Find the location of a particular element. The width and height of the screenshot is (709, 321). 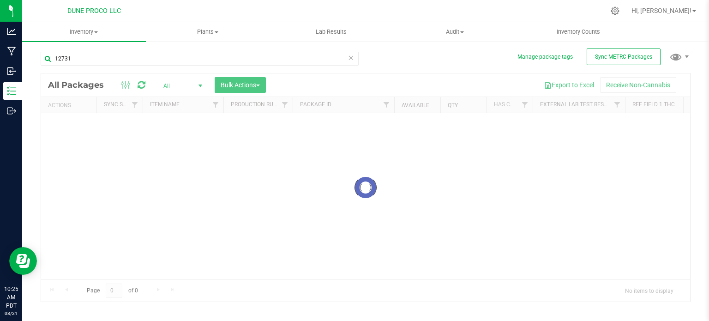

span: DUNE PROCO LLC is located at coordinates (94, 11).